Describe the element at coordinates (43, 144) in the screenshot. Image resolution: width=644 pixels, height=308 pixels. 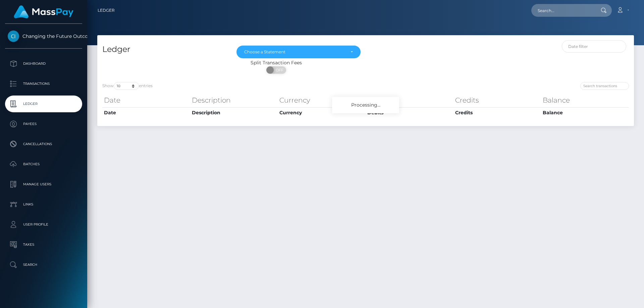
I see `p: Cancellations` at that location.